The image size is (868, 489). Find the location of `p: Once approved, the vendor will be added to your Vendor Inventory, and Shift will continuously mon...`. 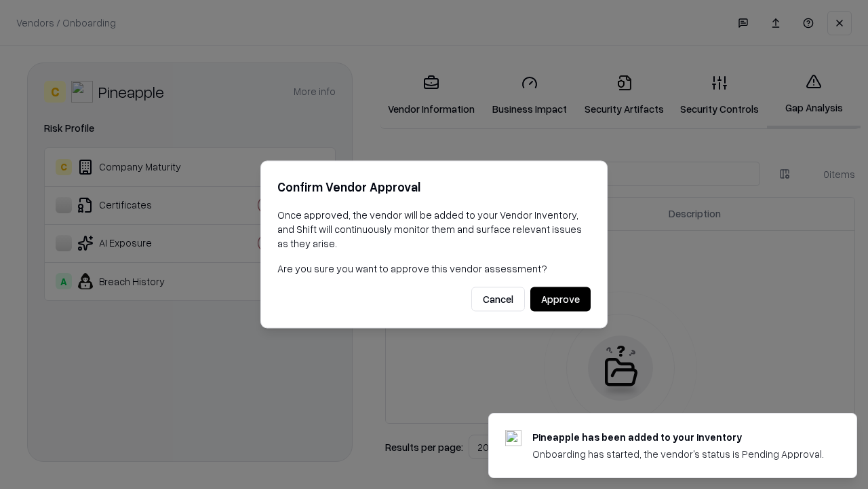

p: Once approved, the vendor will be added to your Vendor Inventory, and Shift will continuously mon... is located at coordinates (434, 229).